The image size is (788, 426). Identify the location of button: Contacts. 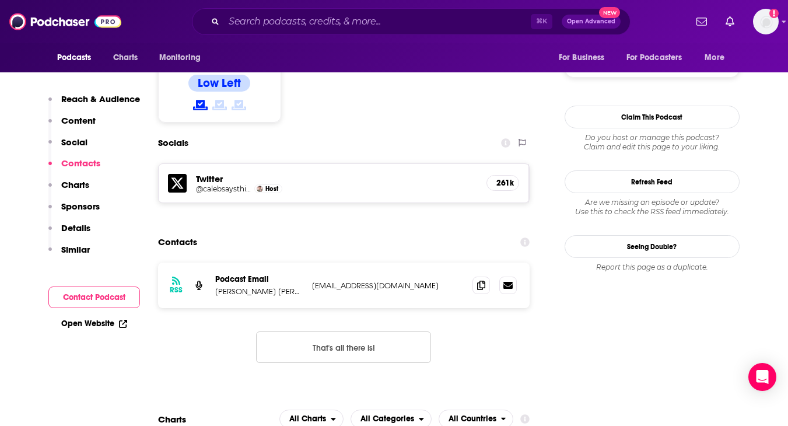
(74, 168).